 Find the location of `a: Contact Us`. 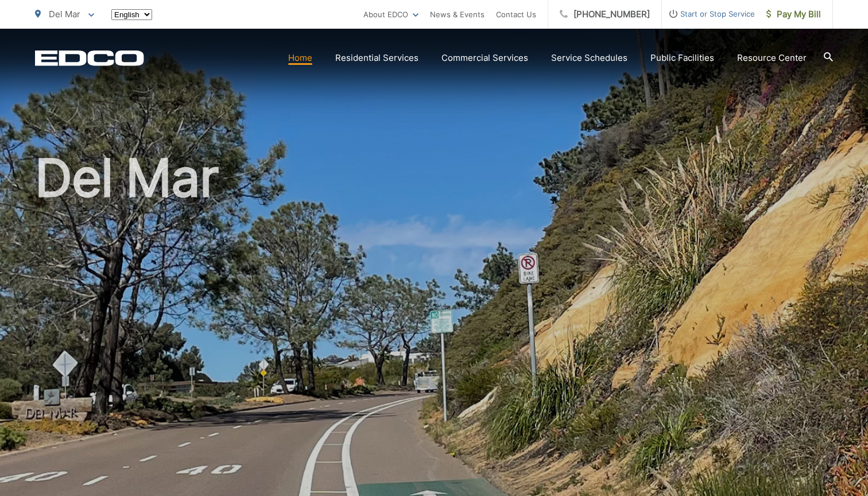

a: Contact Us is located at coordinates (516, 14).